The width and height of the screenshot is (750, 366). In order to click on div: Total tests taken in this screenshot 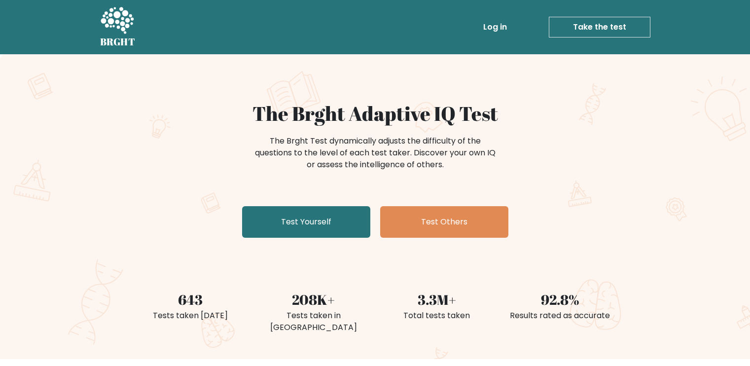, I will do `click(437, 315)`.